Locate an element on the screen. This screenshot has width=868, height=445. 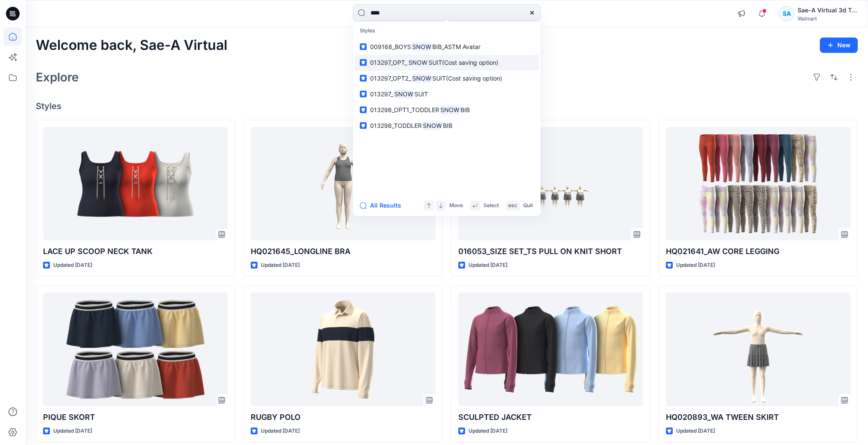
p: 016053_SIZE SET_TS PULL ON KNIT SHORT is located at coordinates (551, 252).